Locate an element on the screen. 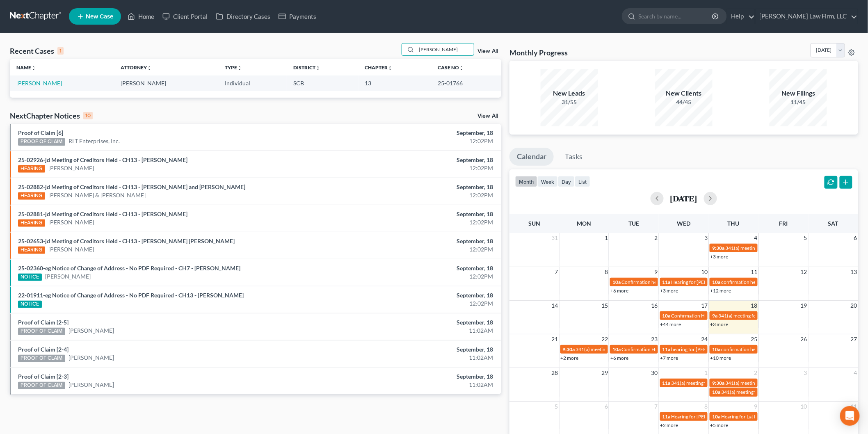  div: New Leads is located at coordinates (569, 93).